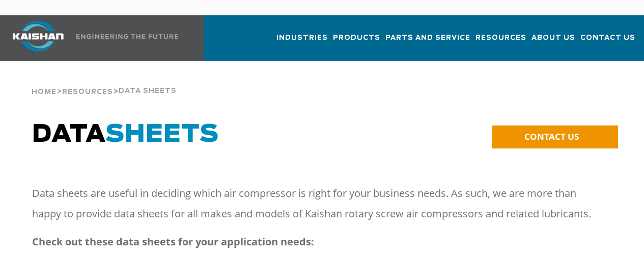  What do you see at coordinates (44, 92) in the screenshot?
I see `span: Home` at bounding box center [44, 92].